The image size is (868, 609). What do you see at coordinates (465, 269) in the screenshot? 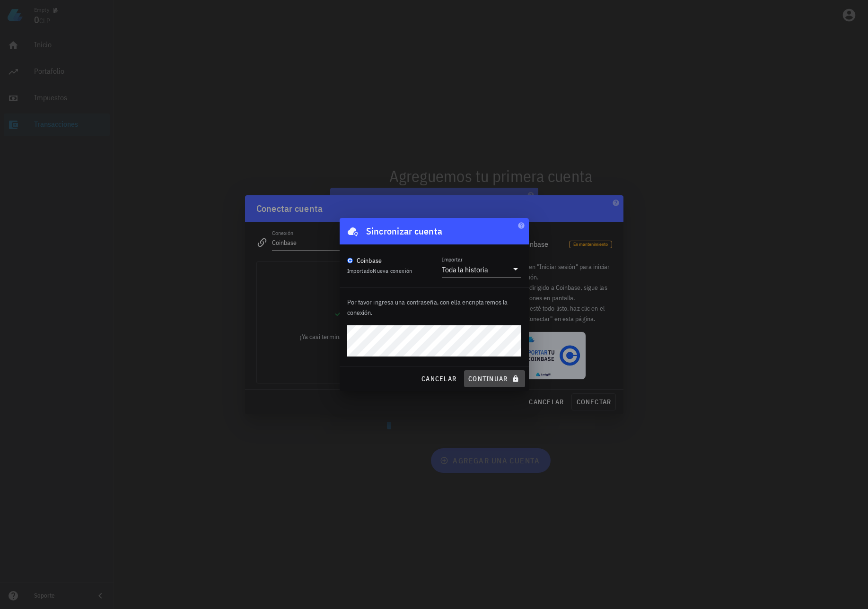
I see `div: Toda la historia` at bounding box center [465, 269].